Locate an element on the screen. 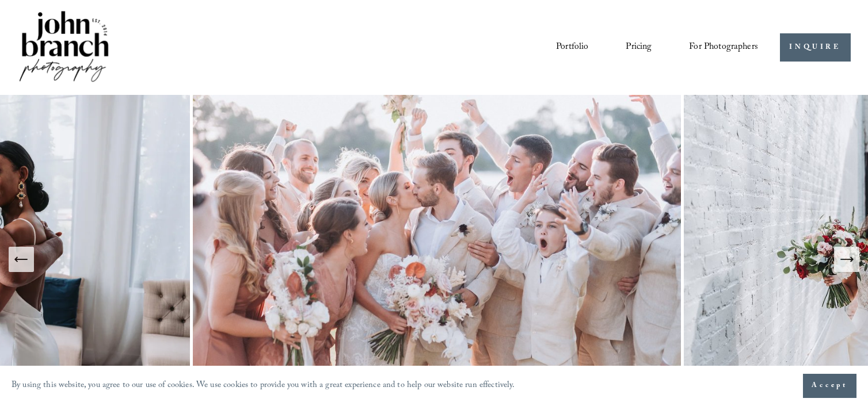 The width and height of the screenshot is (868, 406). a: INQUIRE is located at coordinates (815, 47).